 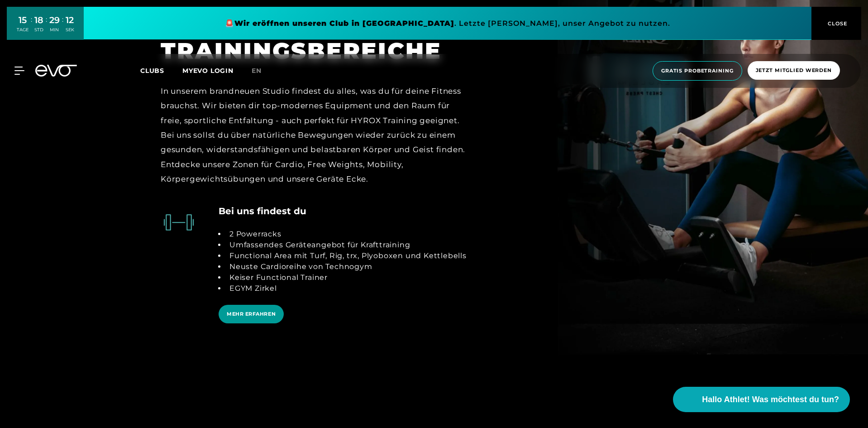 What do you see at coordinates (761, 399) in the screenshot?
I see `button: Hallo Athlet! Was möchtest du tun?` at bounding box center [761, 399].